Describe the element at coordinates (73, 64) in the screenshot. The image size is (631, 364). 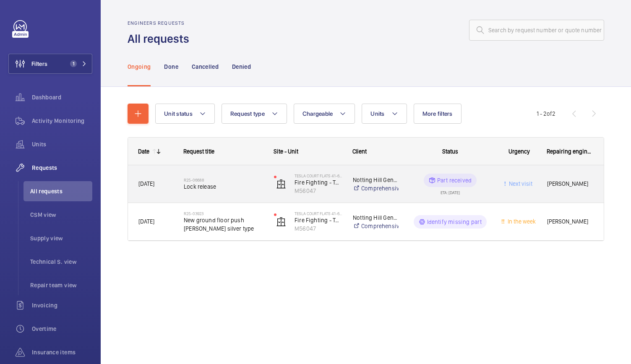
I see `span: 1` at that location.